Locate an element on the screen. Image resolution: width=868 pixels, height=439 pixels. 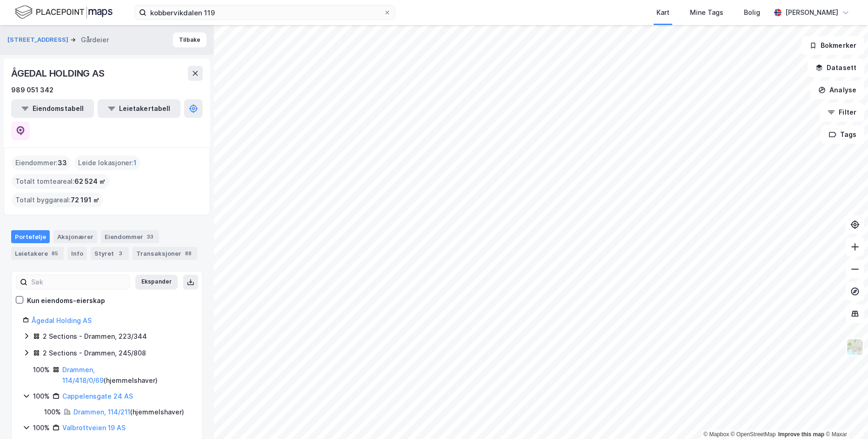
div: Leide lokasjoner : is located at coordinates (107, 163).